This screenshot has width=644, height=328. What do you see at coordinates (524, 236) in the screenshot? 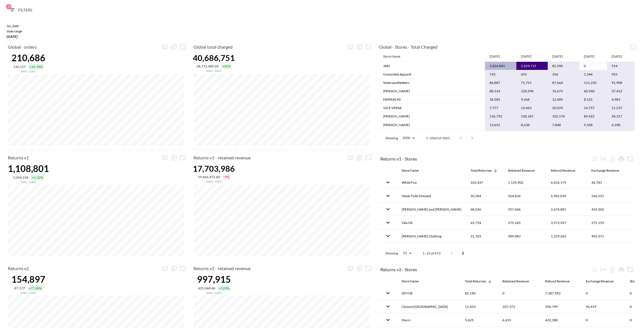
I see `th: 589,083` at bounding box center [524, 236].